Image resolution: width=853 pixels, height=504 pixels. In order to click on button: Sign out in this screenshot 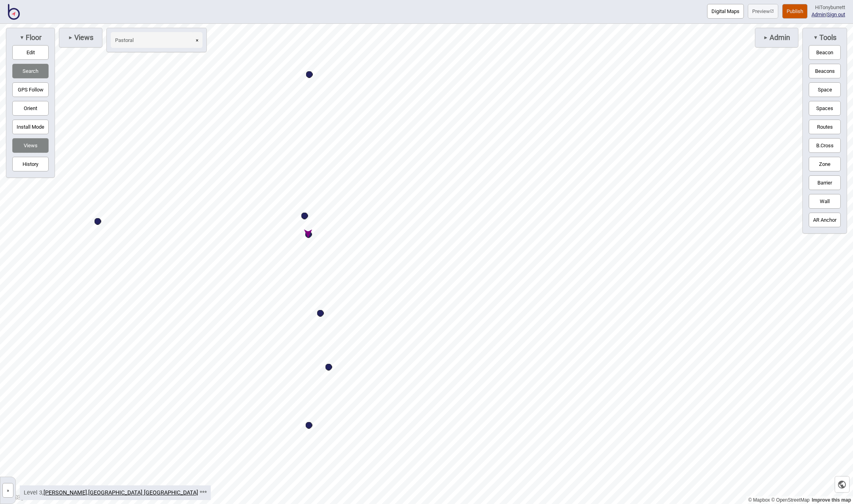, I will do `click(836, 14)`.